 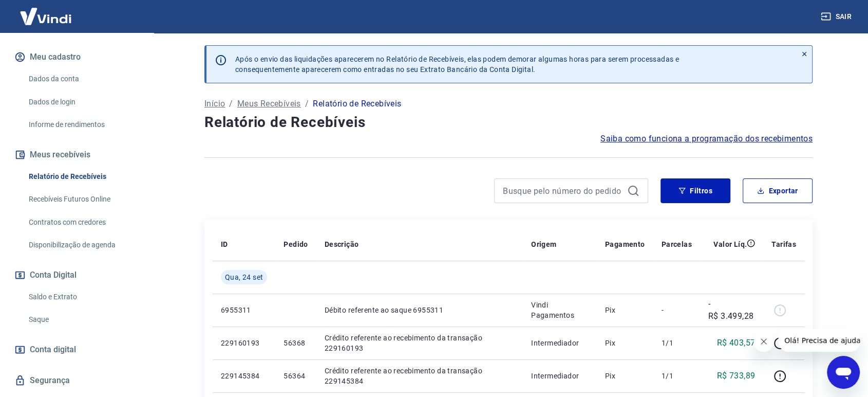 What do you see at coordinates (82, 222) in the screenshot?
I see `a: Contratos com credores` at bounding box center [82, 222].